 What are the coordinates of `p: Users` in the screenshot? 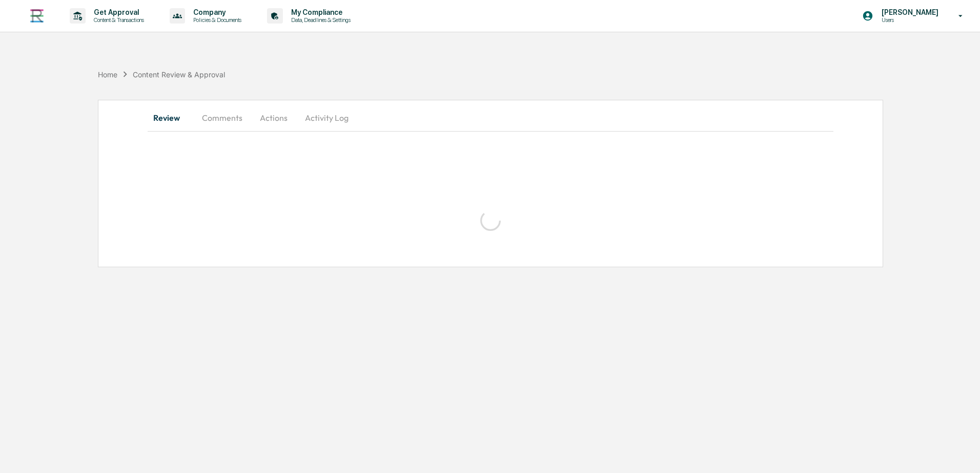 It's located at (907, 20).